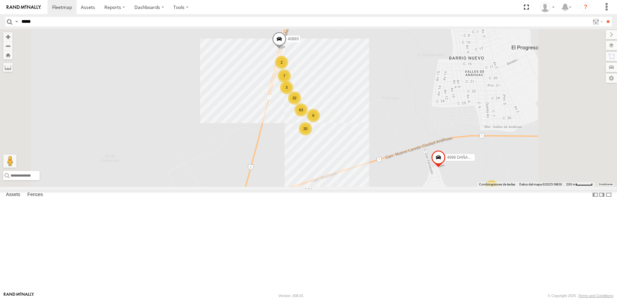 Image resolution: width=617 pixels, height=299 pixels. Describe the element at coordinates (301, 110) in the screenshot. I see `div: 63` at that location.